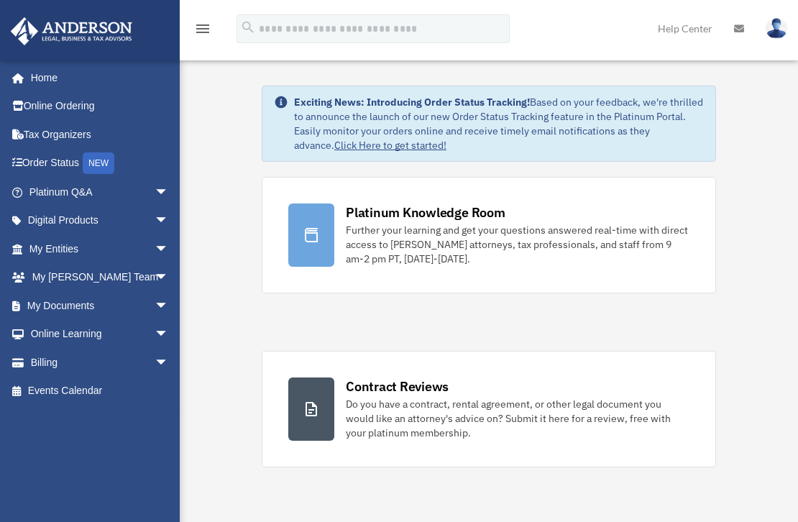  I want to click on a: Home, so click(96, 78).